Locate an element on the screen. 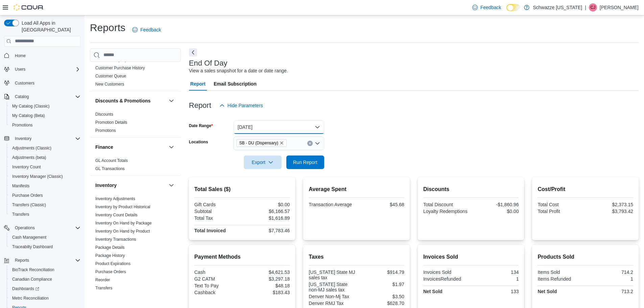 The image size is (644, 308). a: Inventory Count Details is located at coordinates (116, 215).